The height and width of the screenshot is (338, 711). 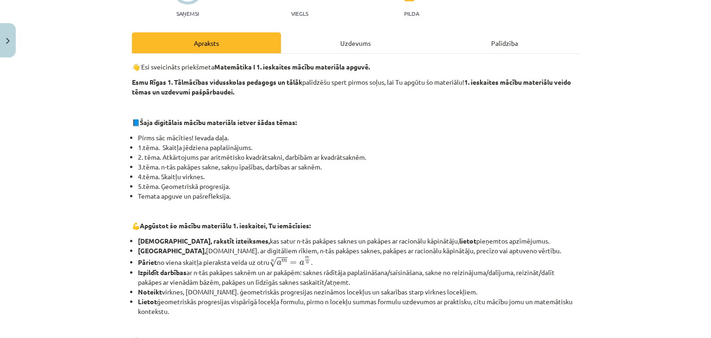 I want to click on li: Temata apguve un pašrefleksija., so click(x=358, y=196).